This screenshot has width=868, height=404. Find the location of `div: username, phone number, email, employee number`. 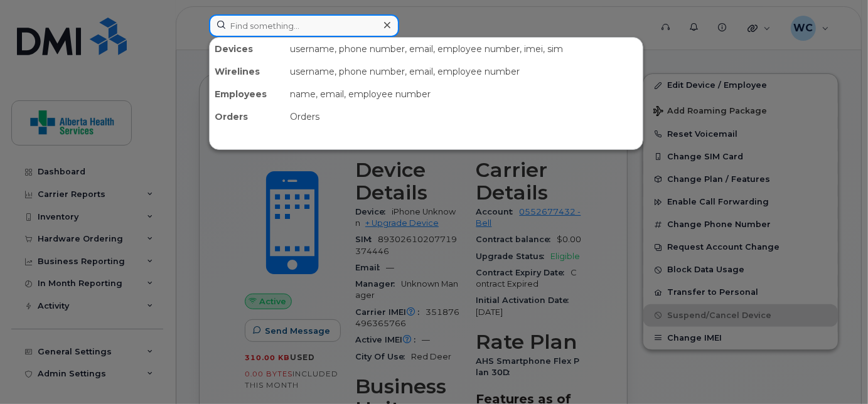

div: username, phone number, email, employee number is located at coordinates (464, 72).